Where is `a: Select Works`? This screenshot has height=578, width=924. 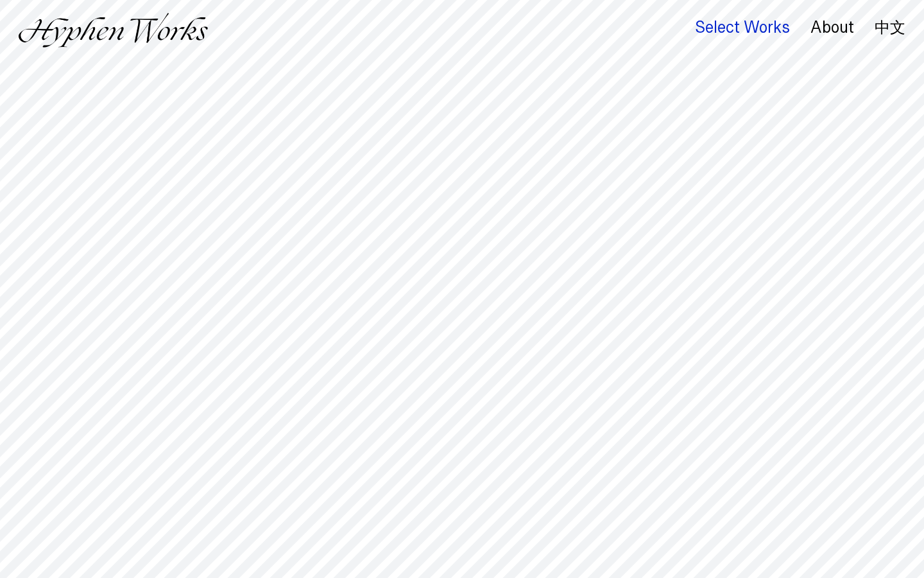 a: Select Works is located at coordinates (743, 28).